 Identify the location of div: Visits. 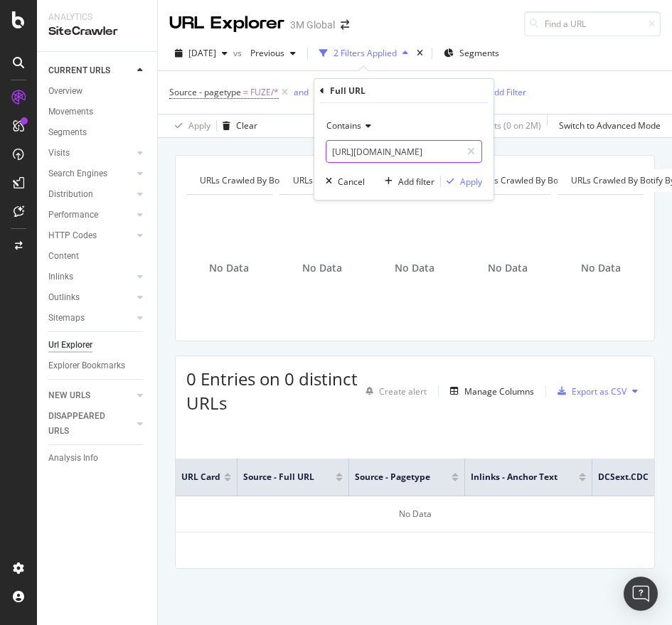
(59, 153).